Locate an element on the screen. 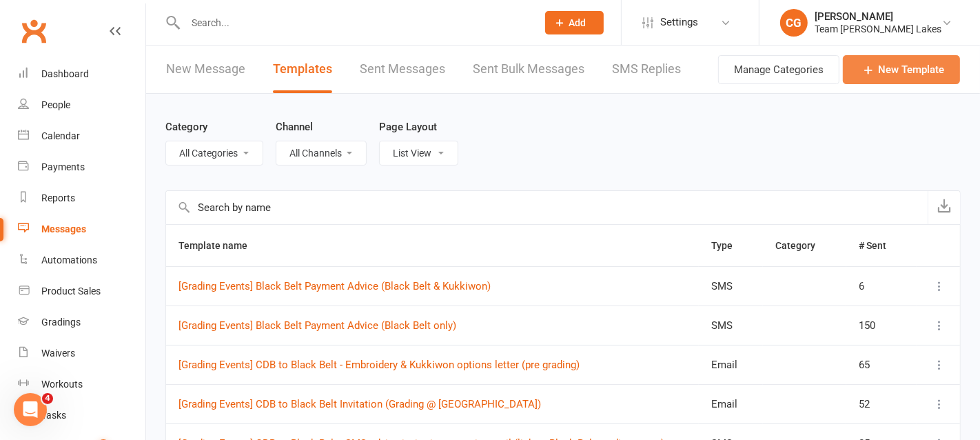  span: Settings is located at coordinates (679, 22).